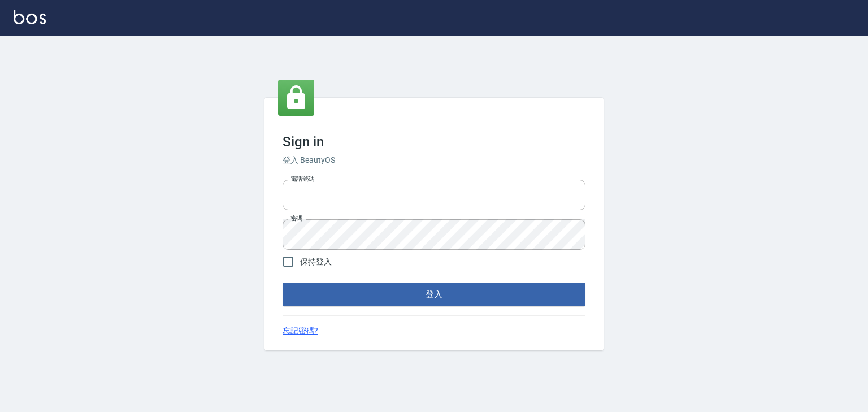  Describe the element at coordinates (434, 160) in the screenshot. I see `h6: 登入 BeautyOS` at that location.